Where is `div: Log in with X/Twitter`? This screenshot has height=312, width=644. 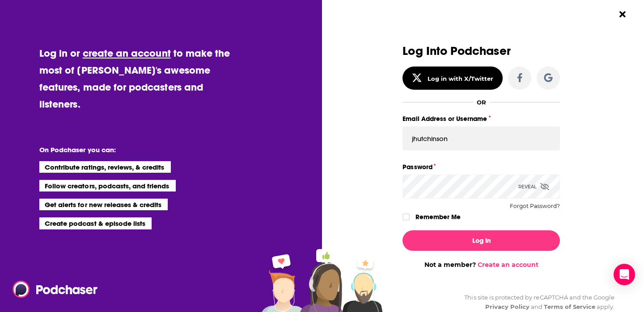 div: Log in with X/Twitter is located at coordinates (460, 78).